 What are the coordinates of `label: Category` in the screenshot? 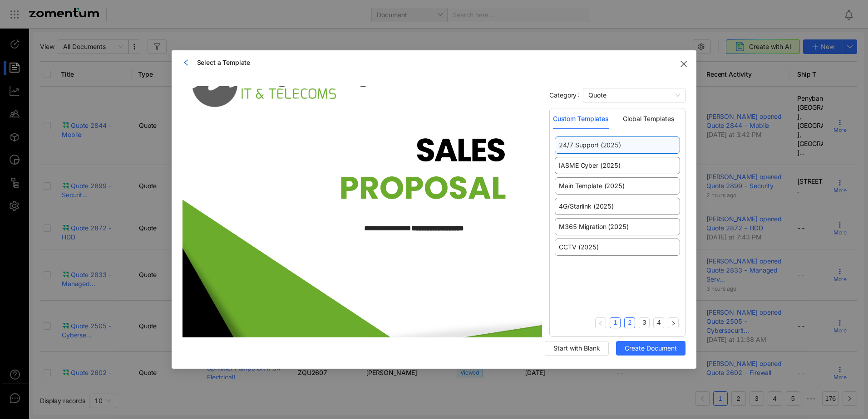 It's located at (566, 95).